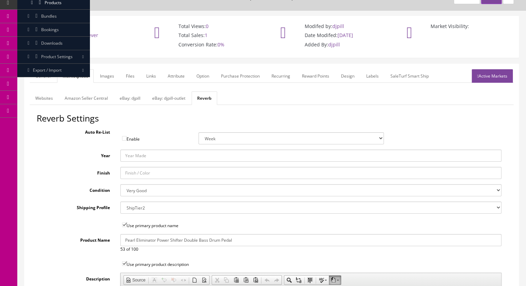 The height and width of the screenshot is (286, 526). I want to click on span: 0, so click(207, 26).